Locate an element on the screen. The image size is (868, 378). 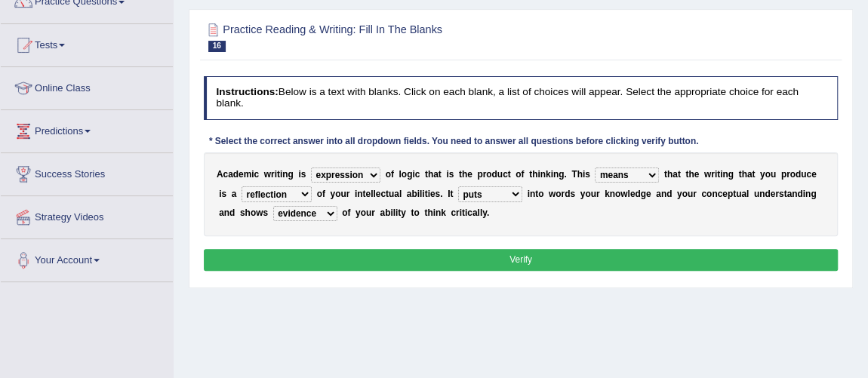
button: Verify is located at coordinates (521, 260).